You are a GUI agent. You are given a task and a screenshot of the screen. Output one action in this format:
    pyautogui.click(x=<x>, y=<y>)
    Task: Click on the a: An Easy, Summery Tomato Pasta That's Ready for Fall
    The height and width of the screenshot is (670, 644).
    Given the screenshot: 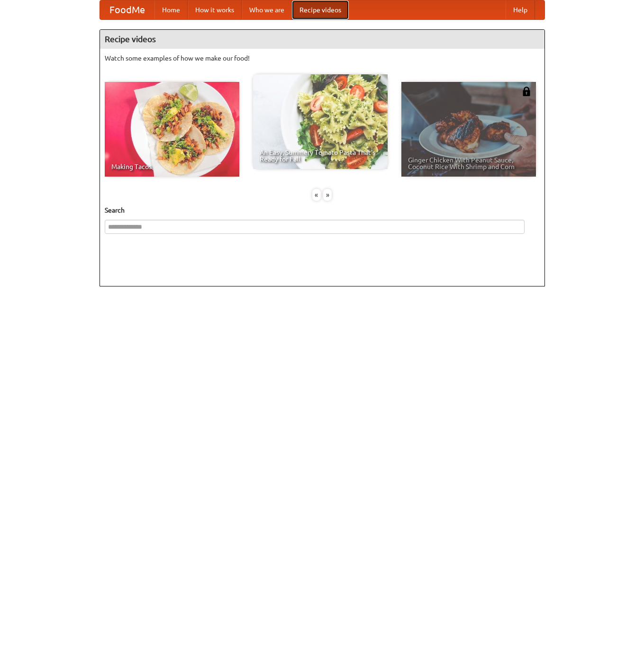 What is the action you would take?
    pyautogui.click(x=320, y=121)
    